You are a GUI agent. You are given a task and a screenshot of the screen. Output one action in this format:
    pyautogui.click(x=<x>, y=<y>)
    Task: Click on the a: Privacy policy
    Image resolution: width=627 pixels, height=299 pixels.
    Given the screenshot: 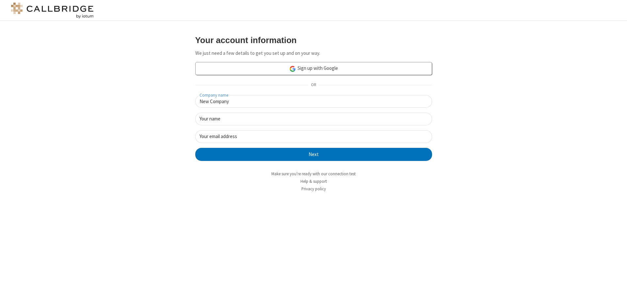 What is the action you would take?
    pyautogui.click(x=314, y=189)
    